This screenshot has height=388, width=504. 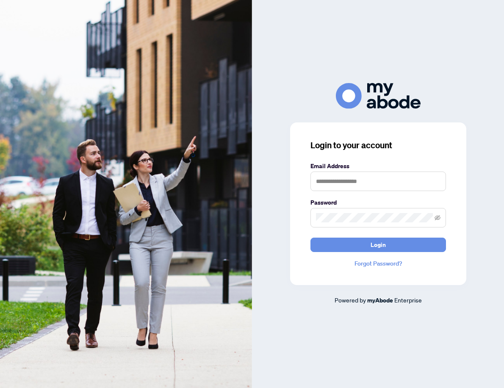 What do you see at coordinates (380, 301) in the screenshot?
I see `a: myAbode` at bounding box center [380, 301].